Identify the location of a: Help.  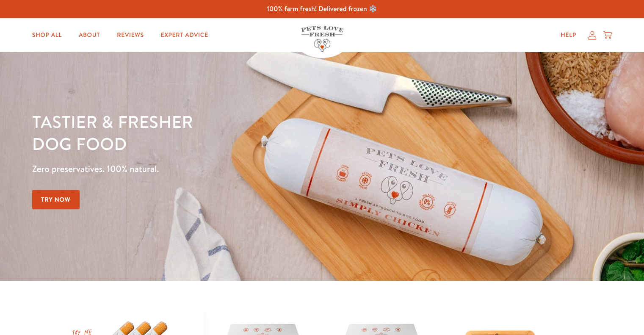
(568, 35).